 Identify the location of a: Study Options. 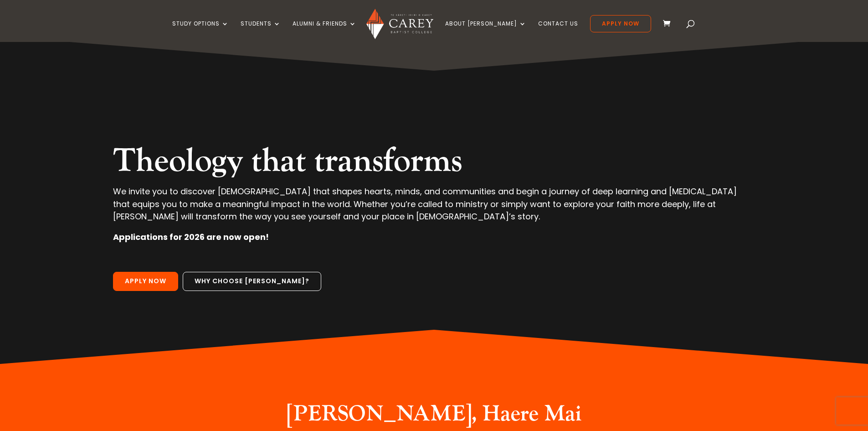
(200, 31).